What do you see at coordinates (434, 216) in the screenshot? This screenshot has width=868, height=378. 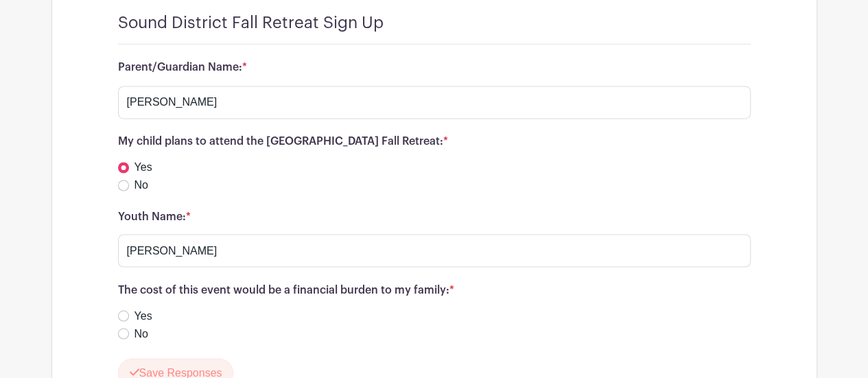 I see `h6: Youth Name:` at bounding box center [434, 216].